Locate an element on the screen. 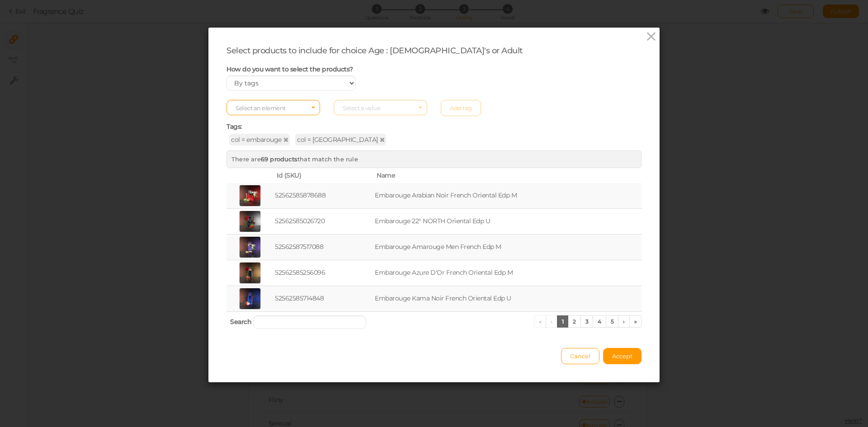  td: Embarouge Kama Noir French Oriental Edp U is located at coordinates (507, 299).